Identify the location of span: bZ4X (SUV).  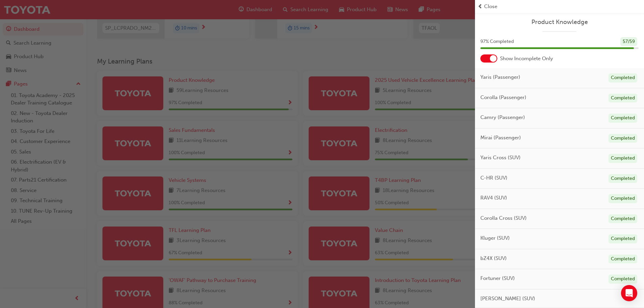
(494, 259).